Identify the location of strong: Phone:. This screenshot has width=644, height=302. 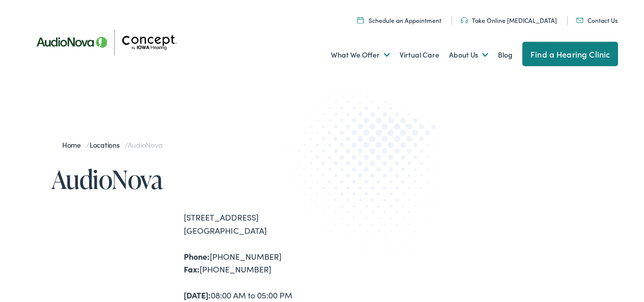
(197, 256).